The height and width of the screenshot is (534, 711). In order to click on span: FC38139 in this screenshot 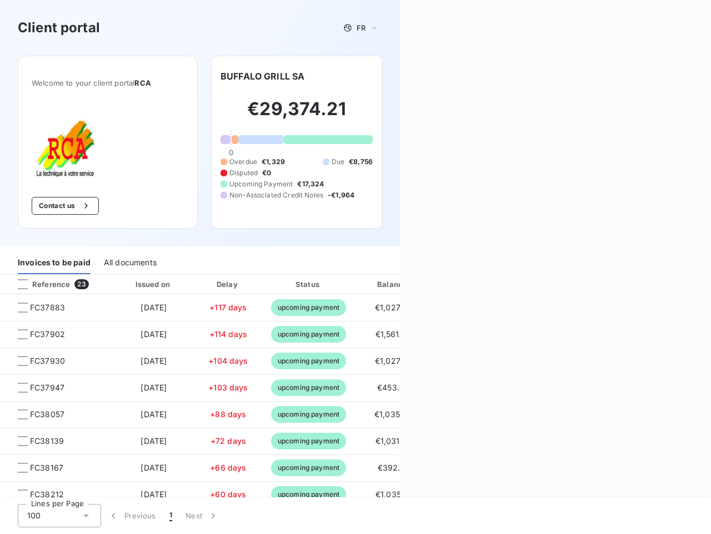, I will do `click(47, 441)`.